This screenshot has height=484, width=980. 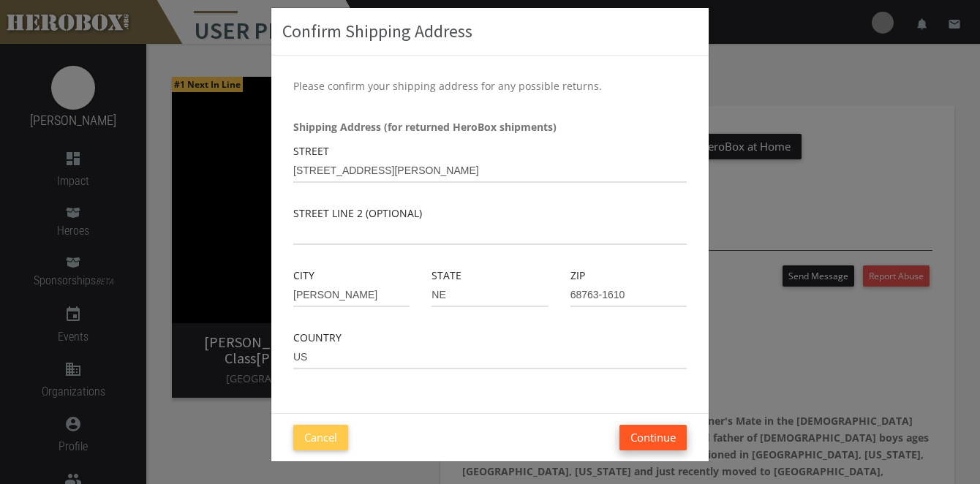 What do you see at coordinates (490, 85) in the screenshot?
I see `p: Please confirm your shipping address for any possible returns.` at bounding box center [490, 85].